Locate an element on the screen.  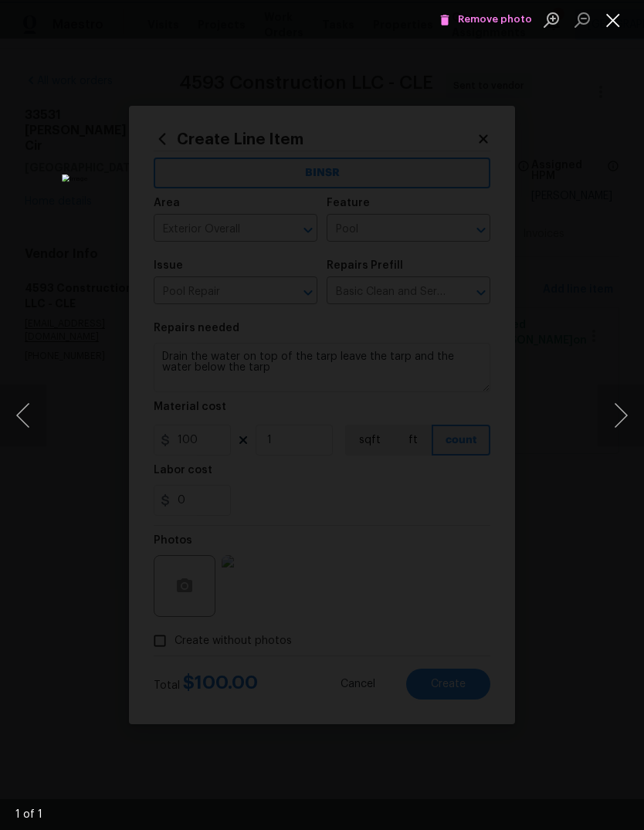
button: Close lightbox is located at coordinates (613, 20).